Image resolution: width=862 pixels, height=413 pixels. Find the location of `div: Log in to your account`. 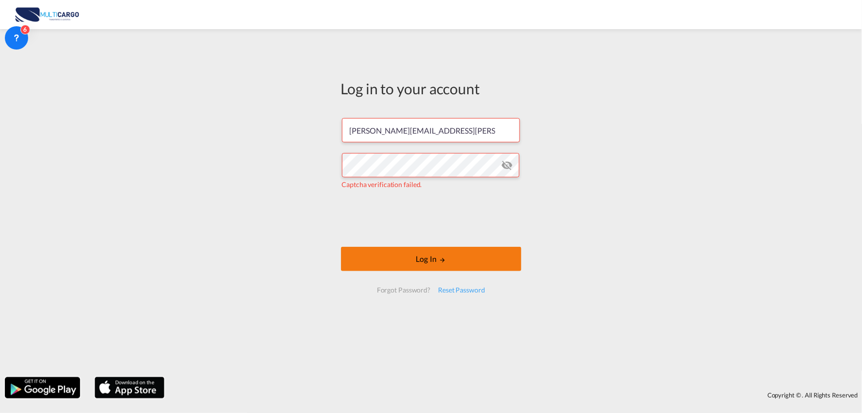

div: Log in to your account is located at coordinates (431, 88).